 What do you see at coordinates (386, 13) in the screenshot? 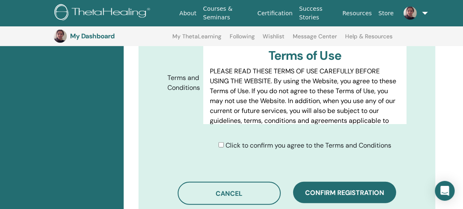
I see `a: Store` at bounding box center [386, 13].